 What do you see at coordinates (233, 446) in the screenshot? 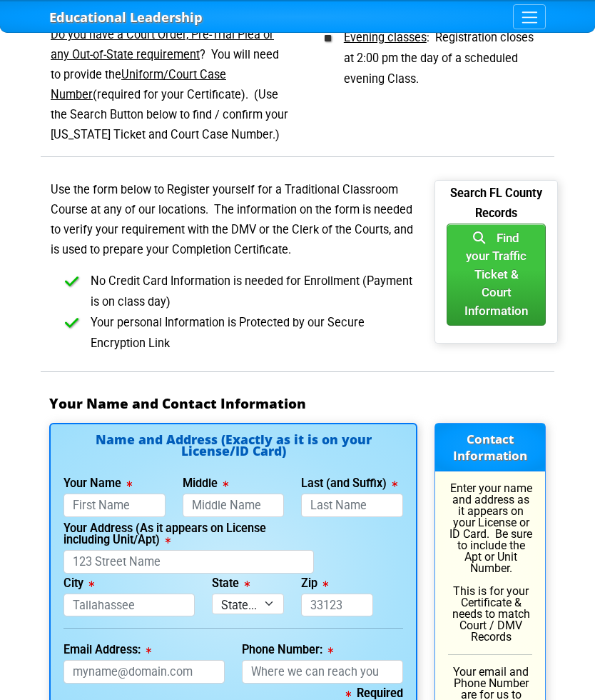
I see `h4: Name and Address (Exactly as it is on your License/ID Card)` at bounding box center [233, 446].